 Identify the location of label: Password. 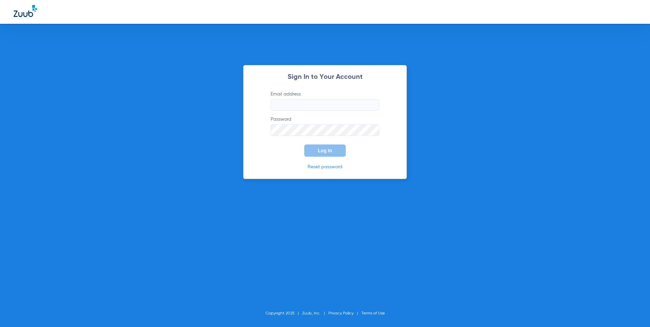
(325, 126).